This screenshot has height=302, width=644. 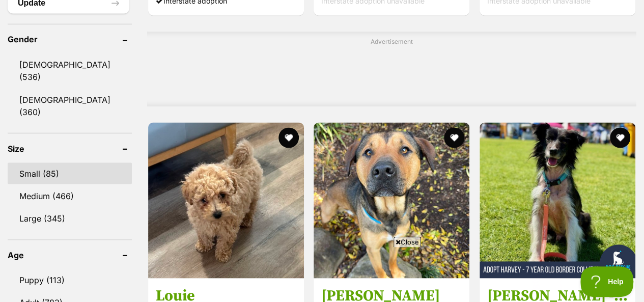 What do you see at coordinates (408, 242) in the screenshot?
I see `span: Close` at bounding box center [408, 242].